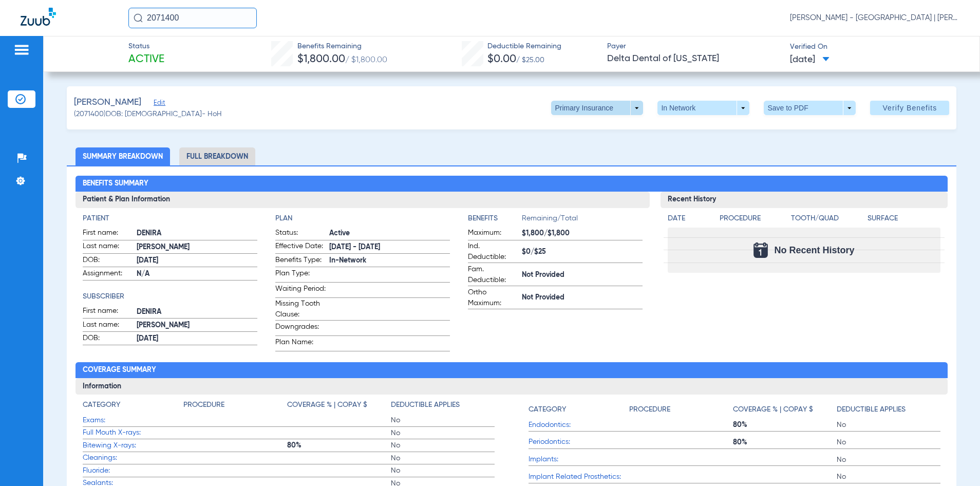 Image resolution: width=980 pixels, height=486 pixels. What do you see at coordinates (108, 234) in the screenshot?
I see `span: First name:` at bounding box center [108, 234].